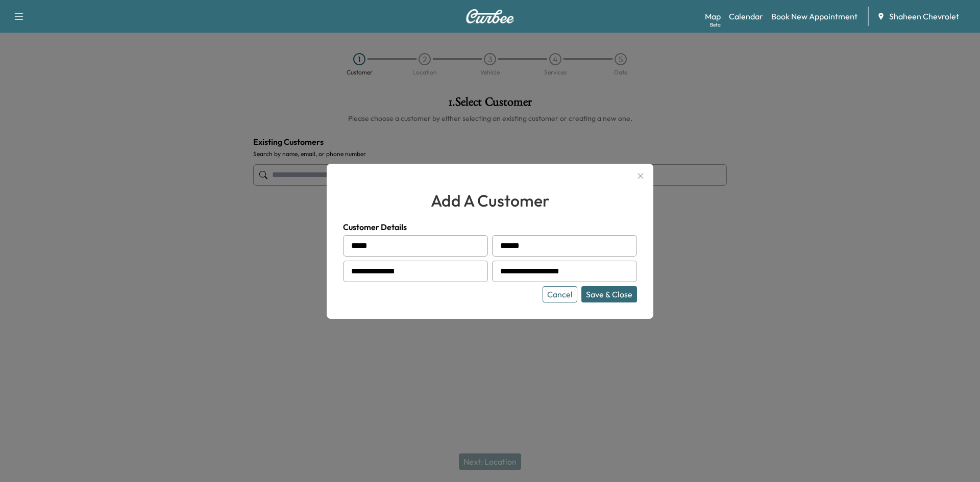  I want to click on span: Shaheen Chevrolet, so click(923, 16).